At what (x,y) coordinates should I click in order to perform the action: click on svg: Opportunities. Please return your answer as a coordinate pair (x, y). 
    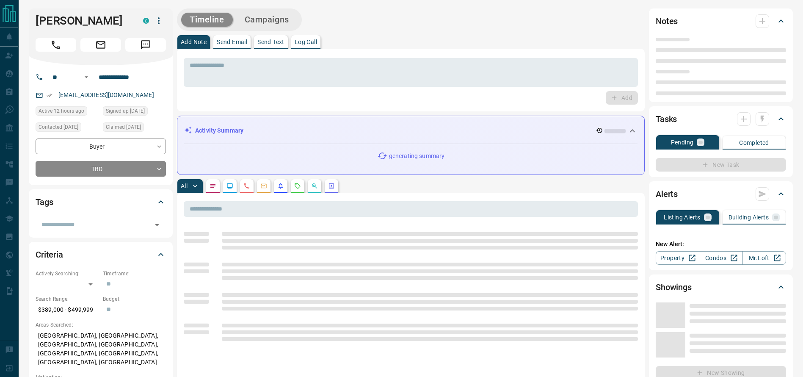
    Looking at the image, I should click on (314, 186).